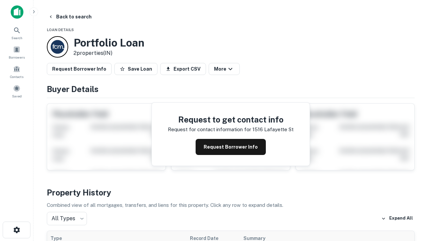 This screenshot has height=241, width=428. What do you see at coordinates (67, 218) in the screenshot?
I see `div: All Types` at bounding box center [67, 218].